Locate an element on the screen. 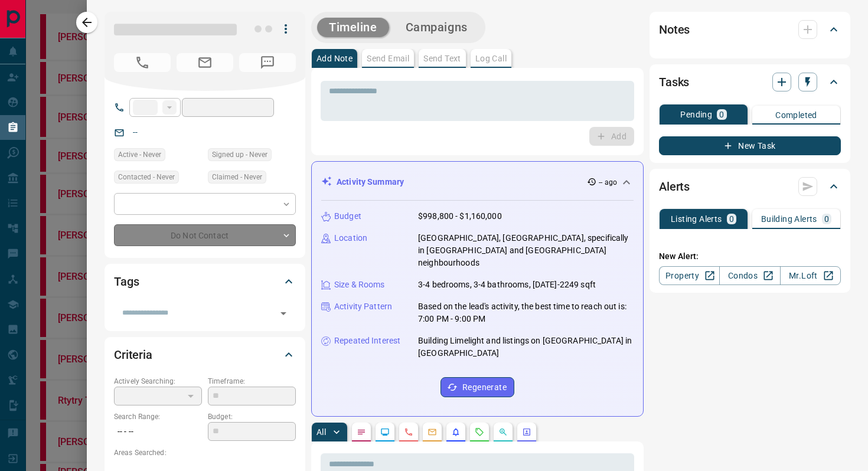 This screenshot has width=868, height=471. p: Size & Rooms is located at coordinates (360, 284).